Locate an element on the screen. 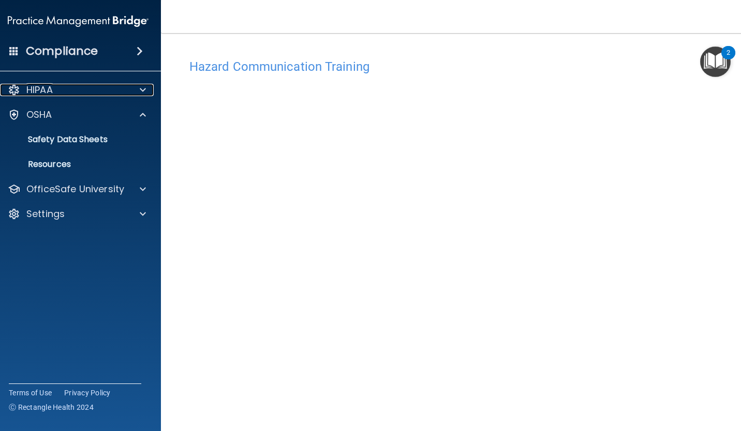 The image size is (741, 431). a: Terms of Use is located at coordinates (30, 393).